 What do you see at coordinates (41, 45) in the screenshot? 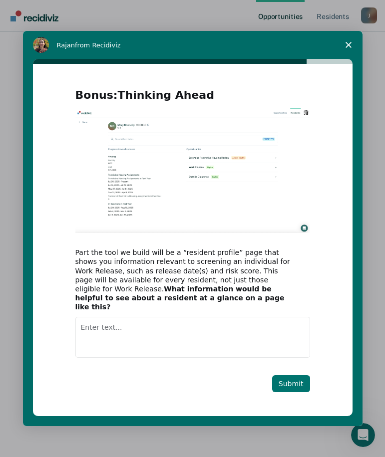
I see `img: Profile image for Rajan` at bounding box center [41, 45].